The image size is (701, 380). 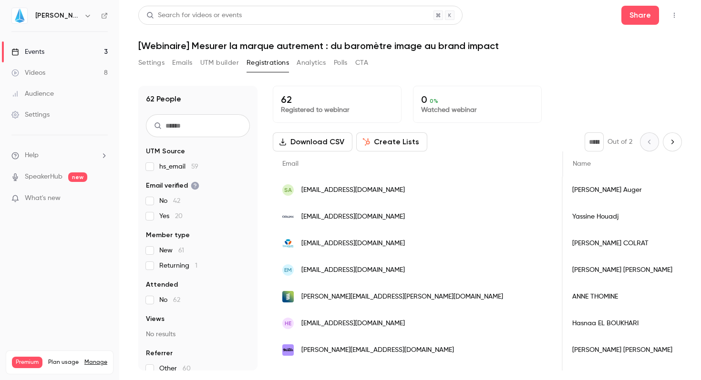 I want to click on span: UTM Source, so click(x=165, y=152).